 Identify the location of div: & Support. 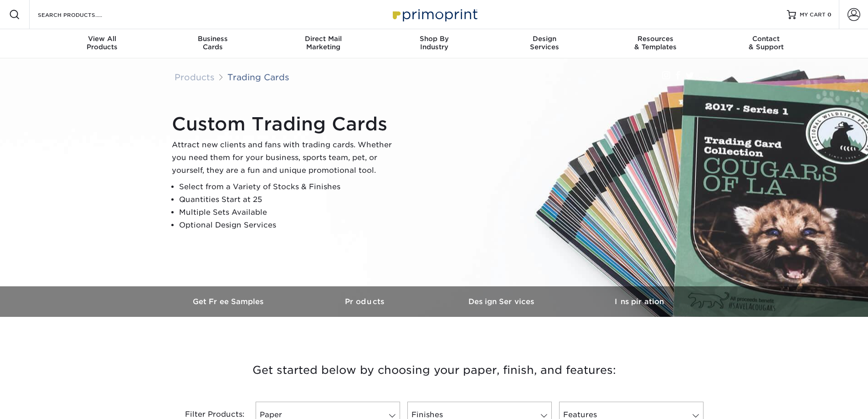
(766, 43).